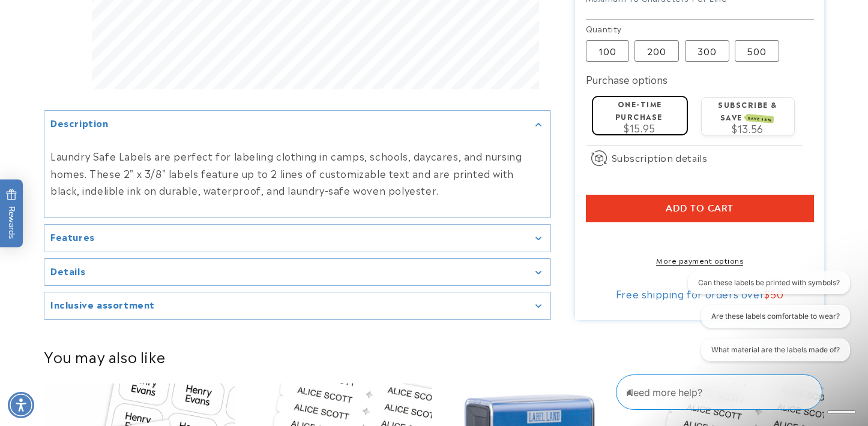 The height and width of the screenshot is (426, 868). Describe the element at coordinates (21, 405) in the screenshot. I see `div: Accessibility Menu` at that location.